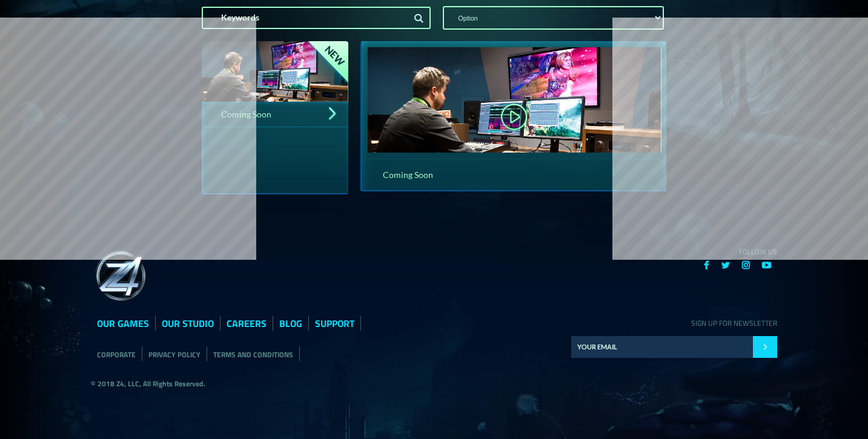  I want to click on p: FOLLOW US, so click(674, 251).